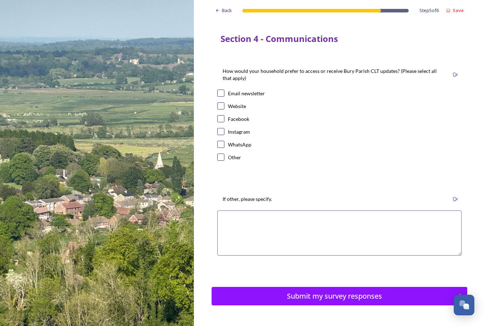 This screenshot has height=326, width=485. I want to click on span: Step 5 of 6, so click(429, 10).